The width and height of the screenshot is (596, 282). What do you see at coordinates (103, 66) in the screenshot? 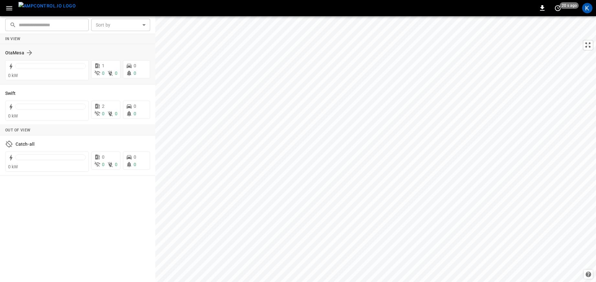
I see `span: 1` at bounding box center [103, 66].